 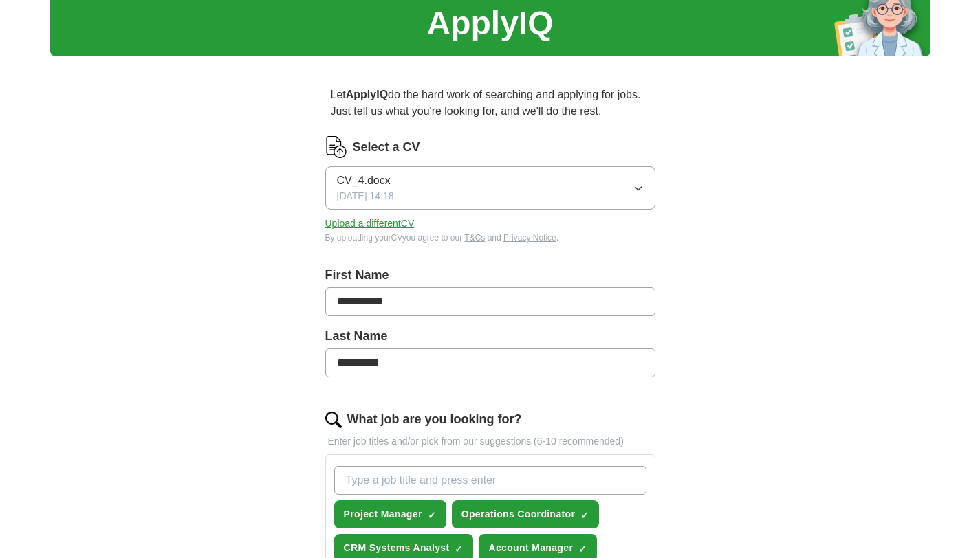 I want to click on span: Operations Coordinator, so click(x=519, y=514).